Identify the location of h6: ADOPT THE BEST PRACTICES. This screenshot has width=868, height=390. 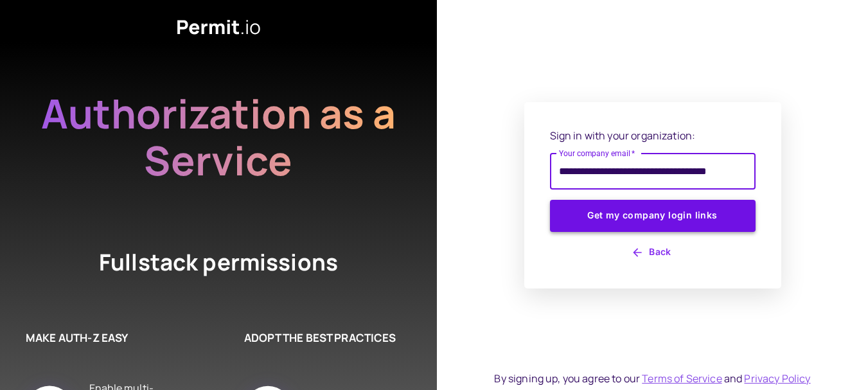
(322, 338).